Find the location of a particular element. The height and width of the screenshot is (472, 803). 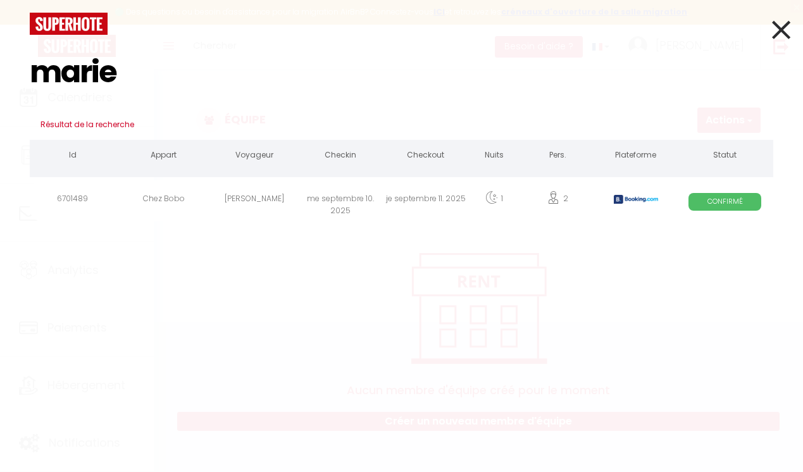

input: Tapez pour rechercher... is located at coordinates (401, 72).